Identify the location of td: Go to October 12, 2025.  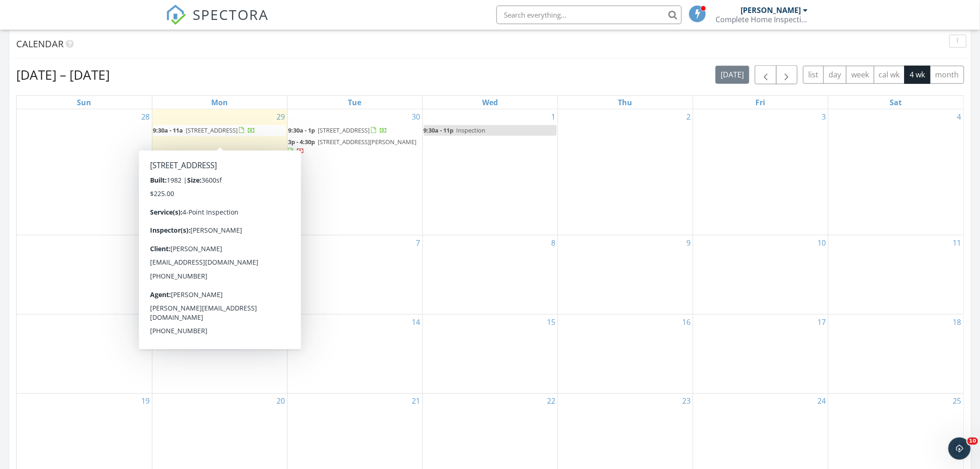
(84, 354).